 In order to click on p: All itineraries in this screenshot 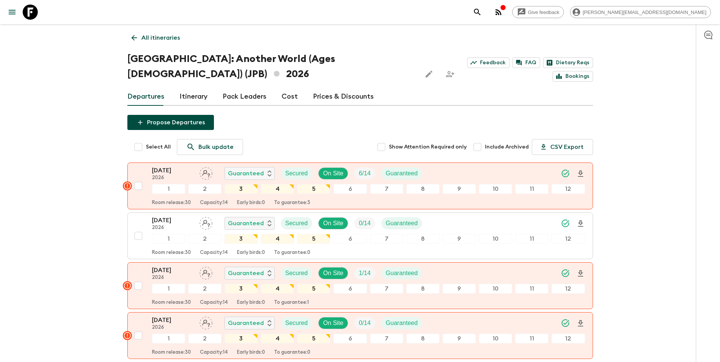, I will do `click(161, 38)`.